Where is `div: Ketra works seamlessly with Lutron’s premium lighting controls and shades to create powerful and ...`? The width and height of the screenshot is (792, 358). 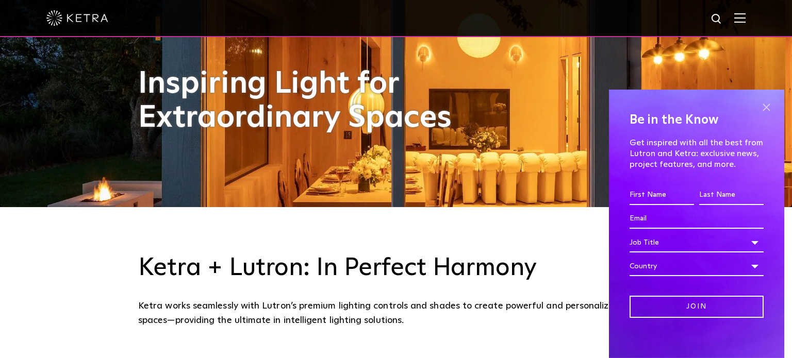 div: Ketra works seamlessly with Lutron’s premium lighting controls and shades to create powerful and ... is located at coordinates (396, 313).